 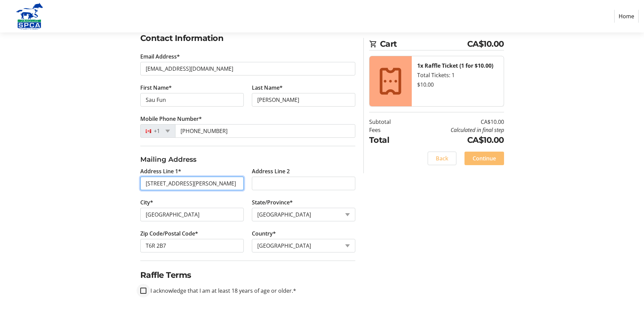 I want to click on div: $10.00, so click(x=458, y=84).